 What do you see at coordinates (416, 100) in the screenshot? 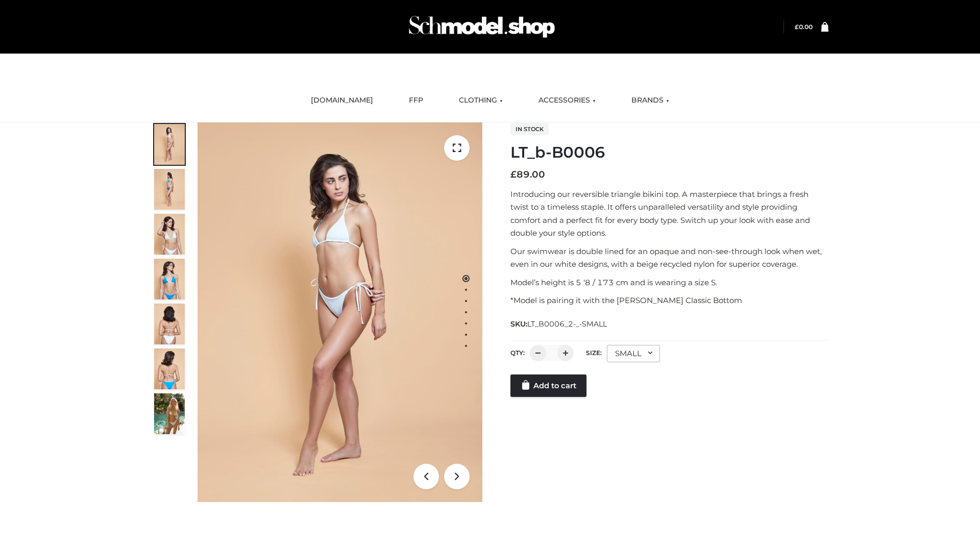
I see `a: FFP` at bounding box center [416, 100].